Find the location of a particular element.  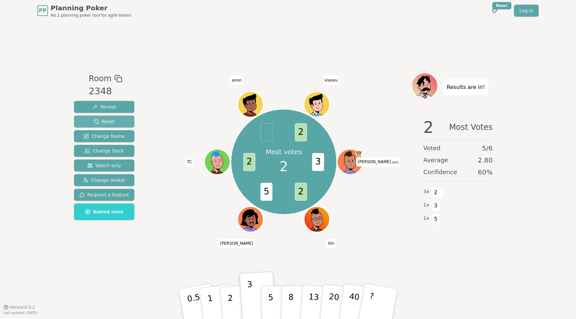

button: Change Name is located at coordinates (104, 136).